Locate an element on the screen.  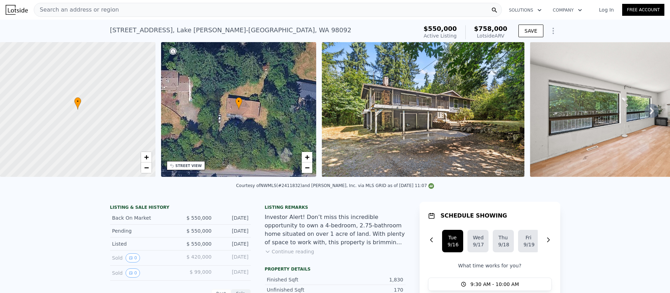
img: Lotside is located at coordinates (17, 10).